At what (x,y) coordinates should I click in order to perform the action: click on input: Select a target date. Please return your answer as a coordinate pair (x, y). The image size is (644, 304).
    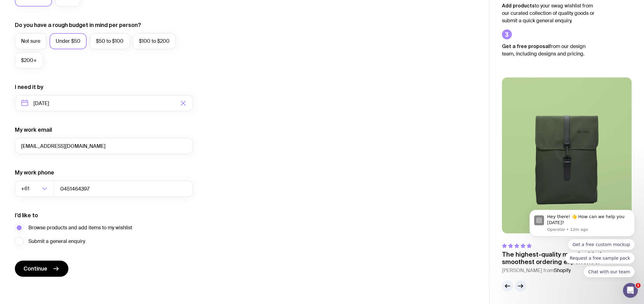
    Looking at the image, I should click on (104, 103).